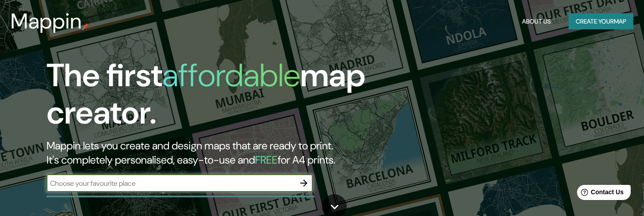 The width and height of the screenshot is (644, 216). I want to click on h1: The first map creator., so click(208, 98).